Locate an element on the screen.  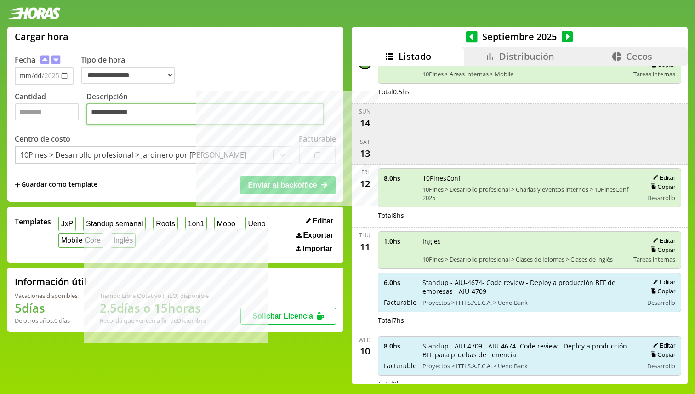
button: Roots is located at coordinates (165, 223).